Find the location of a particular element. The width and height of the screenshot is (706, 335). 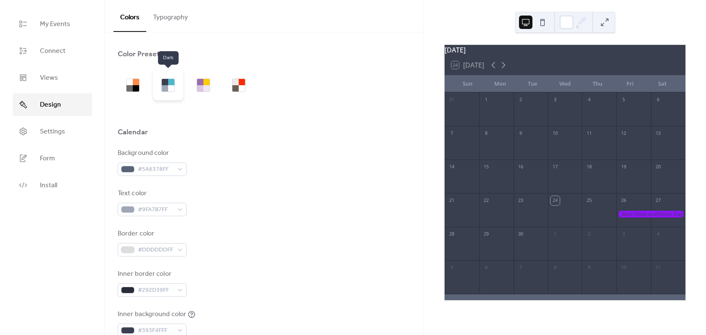

span: Form is located at coordinates (47, 159).